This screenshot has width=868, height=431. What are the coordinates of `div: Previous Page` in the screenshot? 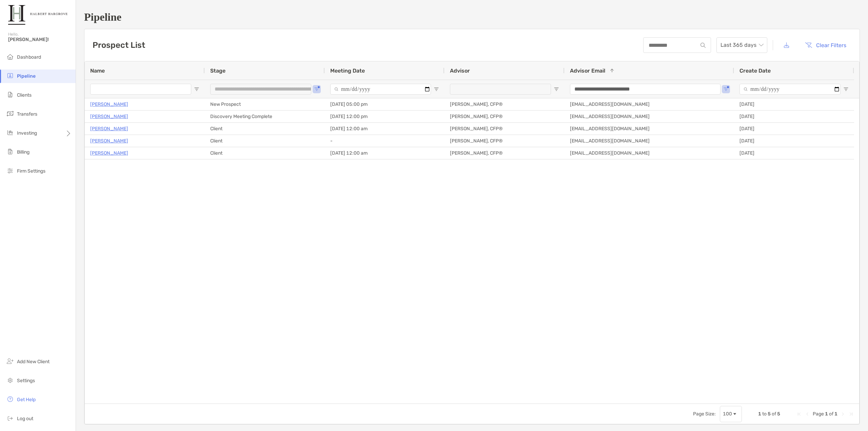 It's located at (808, 414).